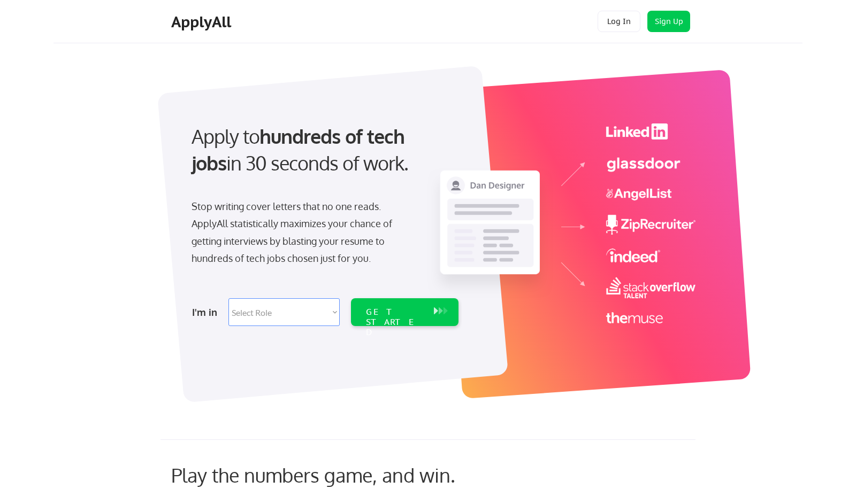  I want to click on div: Play the numbers game, and win., so click(337, 475).